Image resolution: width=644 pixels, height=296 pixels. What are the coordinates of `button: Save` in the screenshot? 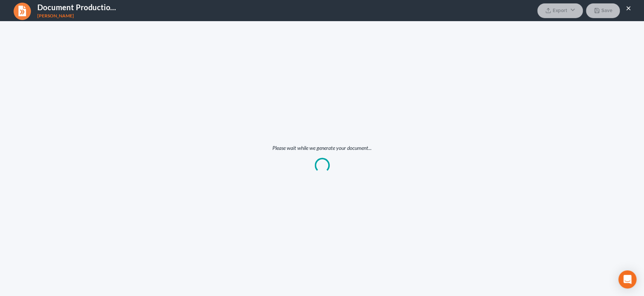 It's located at (603, 11).